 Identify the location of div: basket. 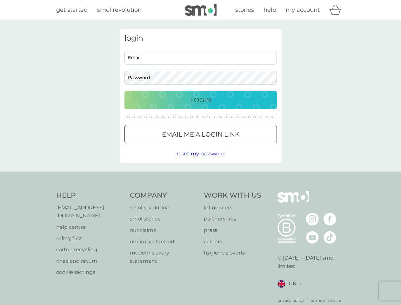
(337, 10).